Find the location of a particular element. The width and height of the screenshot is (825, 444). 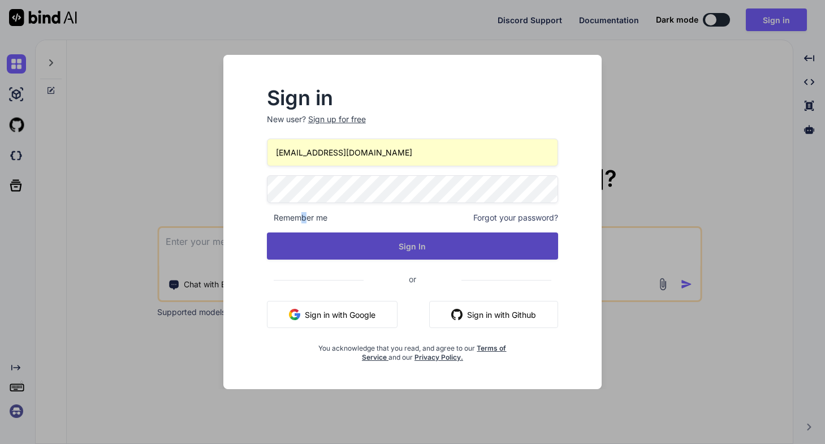

img: google is located at coordinates (295, 314).